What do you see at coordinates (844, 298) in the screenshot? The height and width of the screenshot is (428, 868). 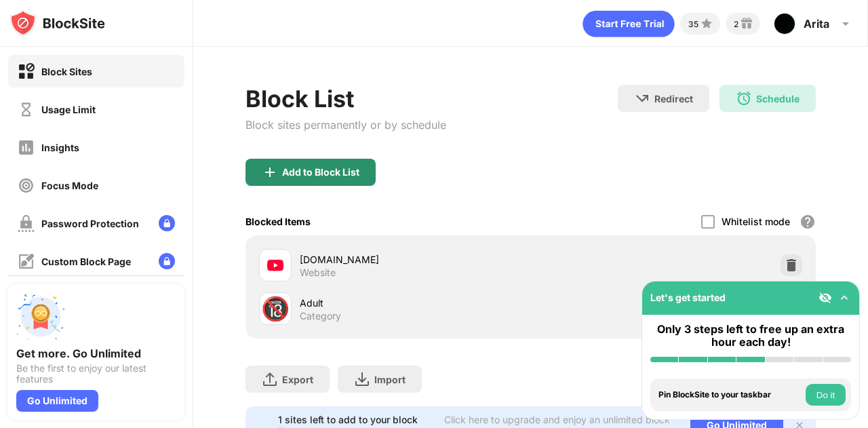 I see `img: omni-setup-toggle.svg` at bounding box center [844, 298].